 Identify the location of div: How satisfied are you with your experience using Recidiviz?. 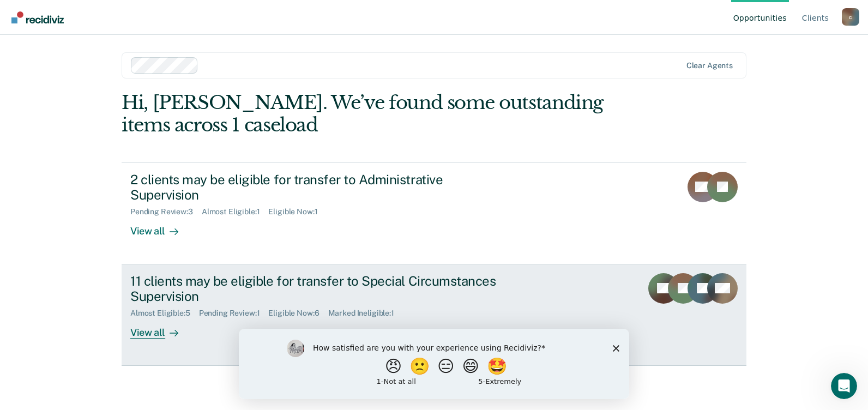
(200, 19).